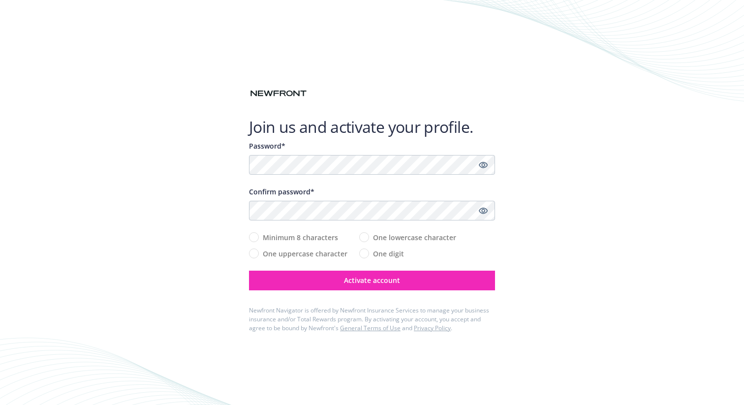  Describe the element at coordinates (305, 253) in the screenshot. I see `span: One uppercase character` at that location.